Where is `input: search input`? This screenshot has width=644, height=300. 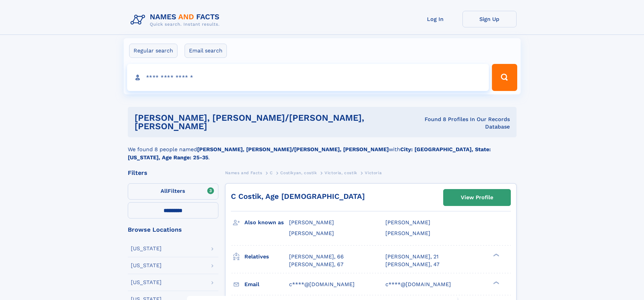
input: search input is located at coordinates (308, 77).